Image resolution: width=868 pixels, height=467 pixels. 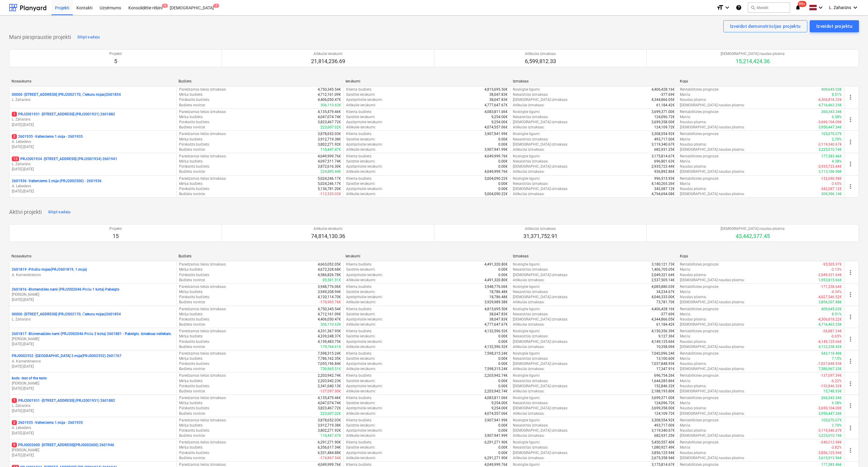 I want to click on p: 5,024,246.17€, so click(x=329, y=179).